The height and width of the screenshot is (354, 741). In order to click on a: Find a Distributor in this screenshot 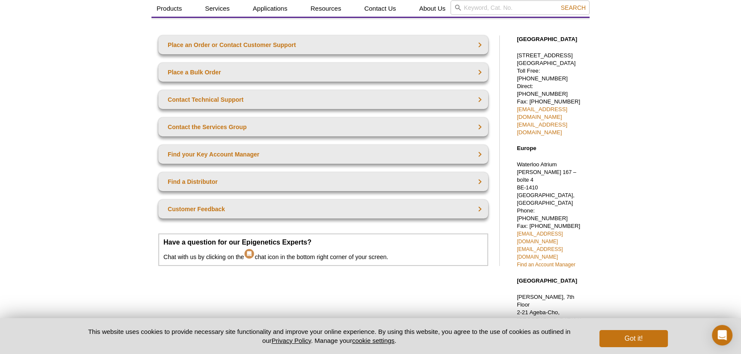, I will do `click(323, 182)`.